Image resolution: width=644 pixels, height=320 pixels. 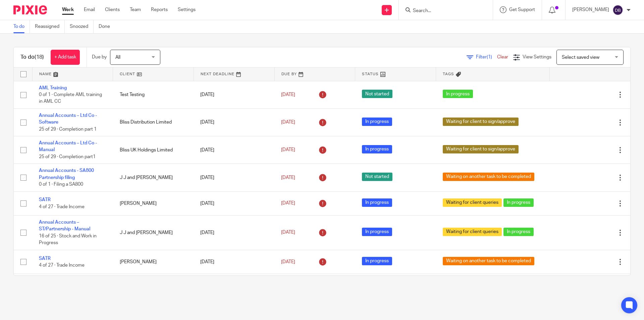 What do you see at coordinates (187, 10) in the screenshot?
I see `a: Settings` at bounding box center [187, 10].